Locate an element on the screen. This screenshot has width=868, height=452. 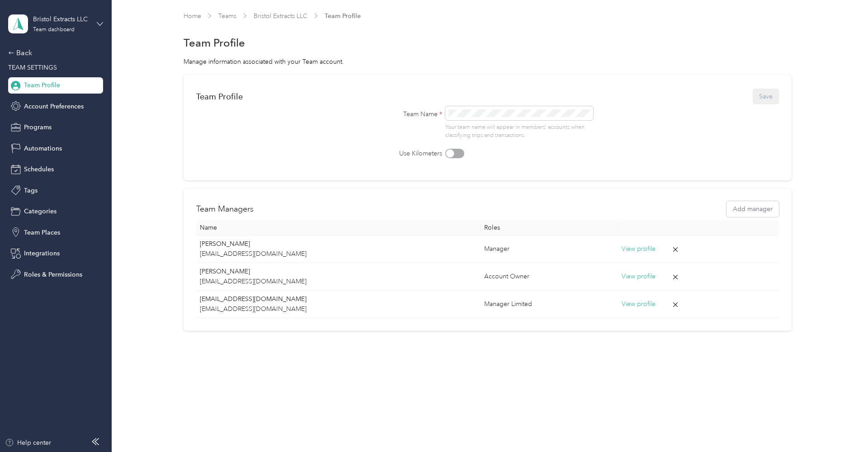
div: Bristol Extracts LLC is located at coordinates (61, 19).